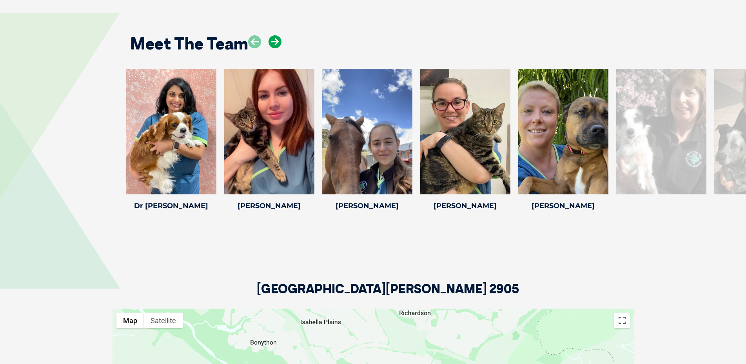 The image size is (746, 364). What do you see at coordinates (130, 320) in the screenshot?
I see `button: Show street map` at bounding box center [130, 320].